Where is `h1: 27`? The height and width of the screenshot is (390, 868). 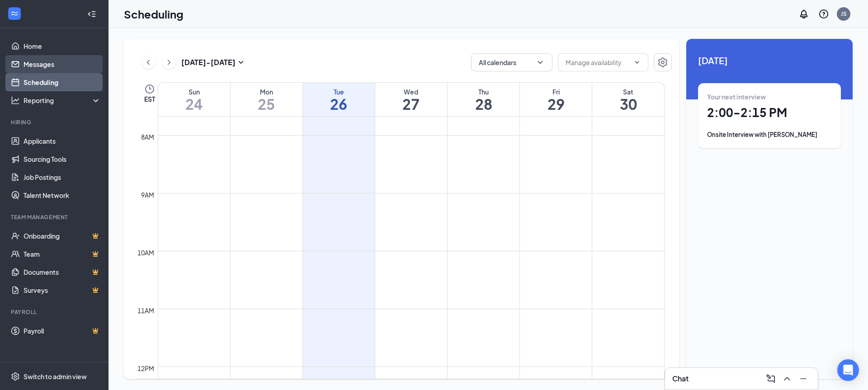 h1: 27 is located at coordinates (411, 104).